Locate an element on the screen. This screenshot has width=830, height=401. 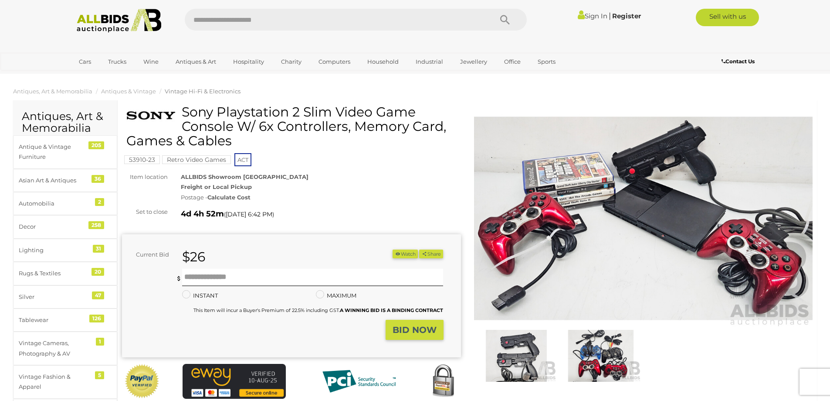
a: Automobilia 2 is located at coordinates (65, 203).